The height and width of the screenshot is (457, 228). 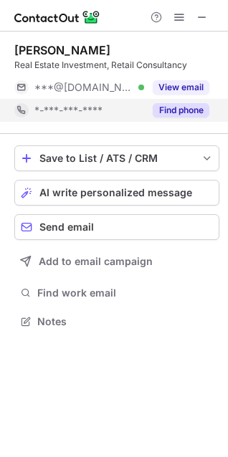 I want to click on button: Add to email campaign, so click(x=117, y=262).